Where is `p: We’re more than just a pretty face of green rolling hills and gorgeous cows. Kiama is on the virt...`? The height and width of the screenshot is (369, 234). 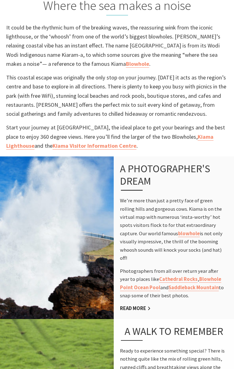 p: We’re more than just a pretty face of green rolling hills and gorgeous cows. Kiama is on the virt... is located at coordinates (173, 230).